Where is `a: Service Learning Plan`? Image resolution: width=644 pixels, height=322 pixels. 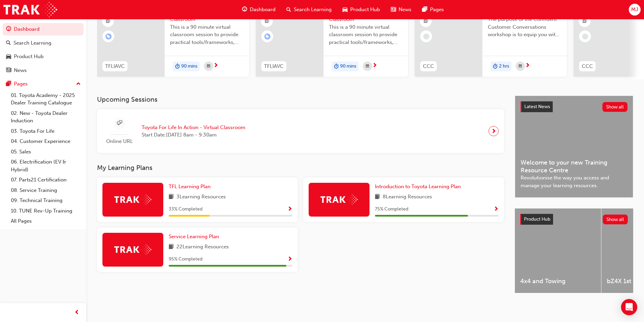 a: Service Learning Plan is located at coordinates (195, 237).